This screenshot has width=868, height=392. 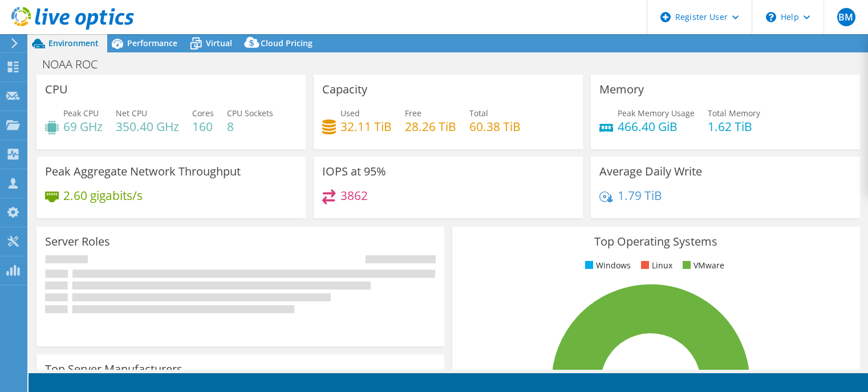 I want to click on h4: 28.26 TiB, so click(x=431, y=127).